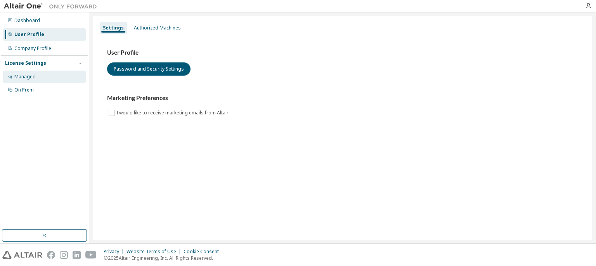 Image resolution: width=596 pixels, height=266 pixels. I want to click on div: Authorized Machines, so click(157, 28).